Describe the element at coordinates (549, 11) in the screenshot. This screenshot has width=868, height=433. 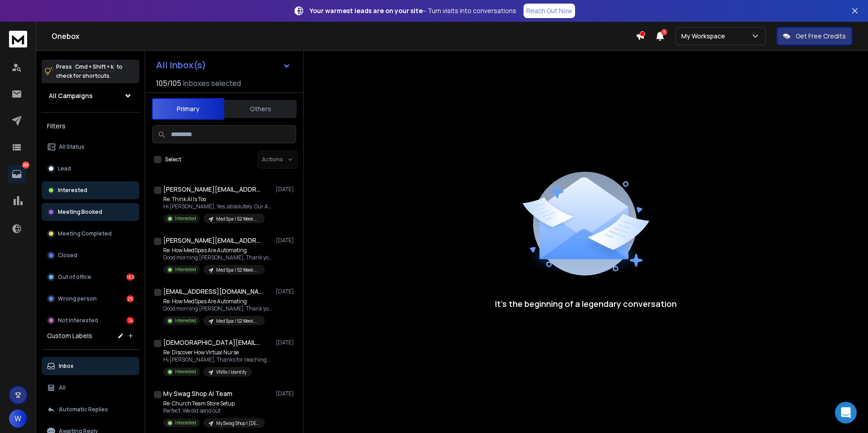
I see `a: Reach Out Now` at that location.